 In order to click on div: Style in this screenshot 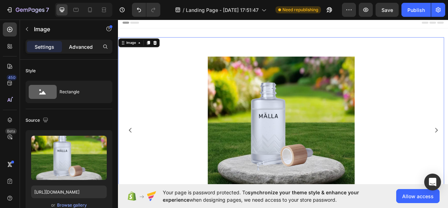, I will do `click(30, 71)`.